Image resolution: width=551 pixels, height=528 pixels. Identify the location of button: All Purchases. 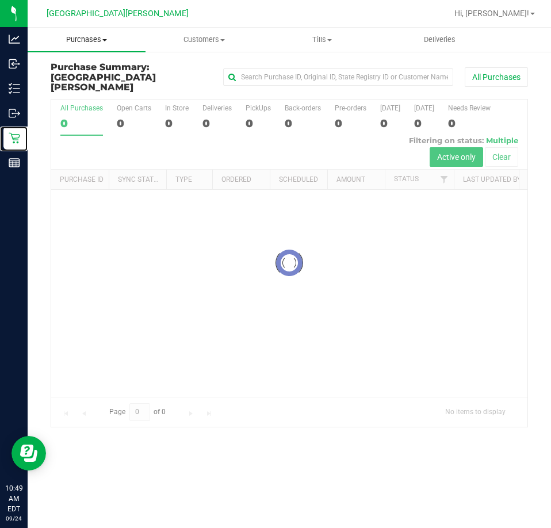
(496, 77).